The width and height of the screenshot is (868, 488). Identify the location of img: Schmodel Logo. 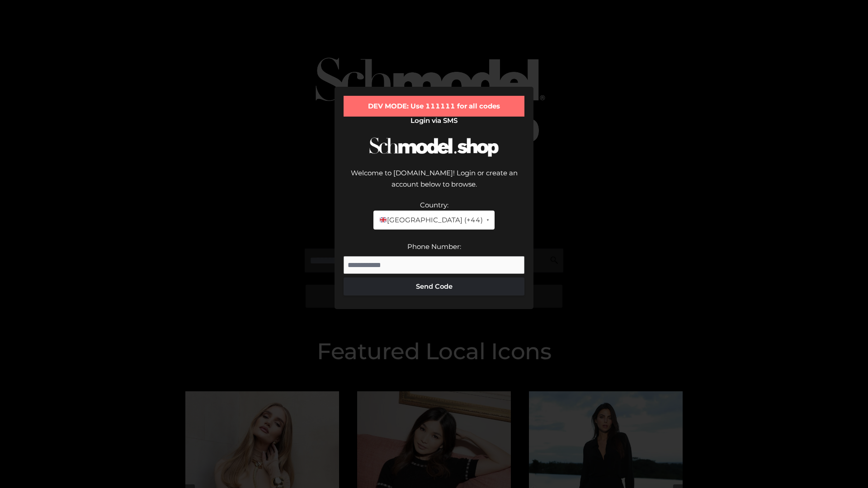
(434, 147).